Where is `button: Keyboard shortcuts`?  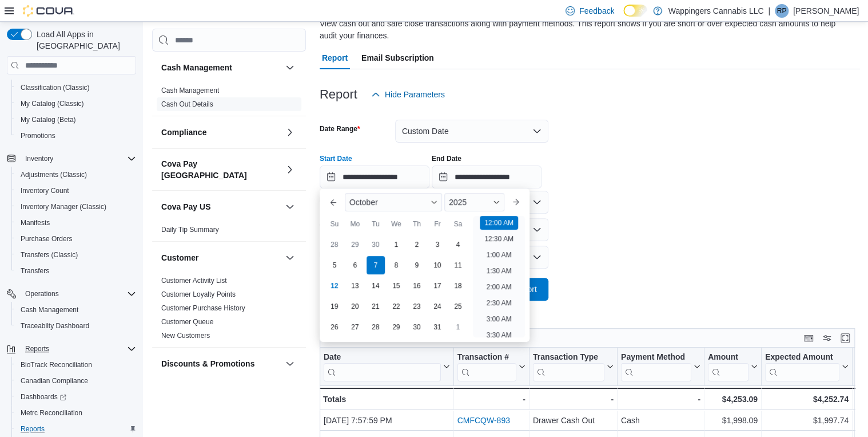
button: Keyboard shortcuts is located at coordinates (808, 338).